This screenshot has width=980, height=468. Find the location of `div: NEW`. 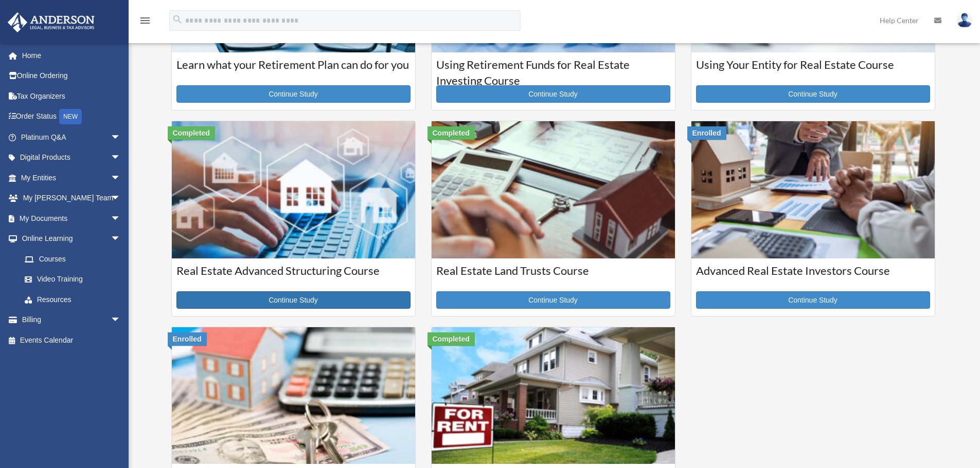

div: NEW is located at coordinates (71, 116).